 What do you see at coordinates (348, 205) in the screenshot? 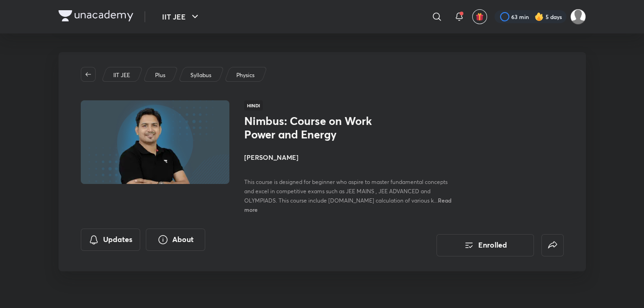
I see `span: Read more` at bounding box center [348, 205].